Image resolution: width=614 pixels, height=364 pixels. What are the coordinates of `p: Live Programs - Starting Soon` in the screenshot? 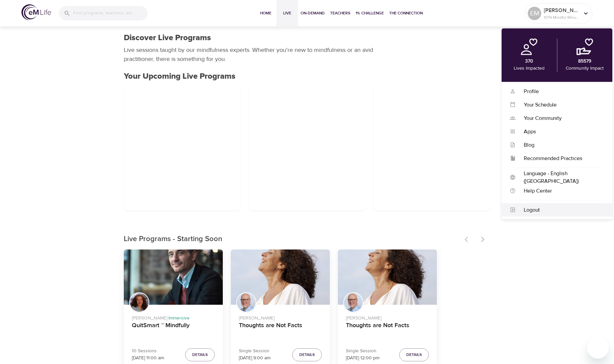 It's located at (292, 239).